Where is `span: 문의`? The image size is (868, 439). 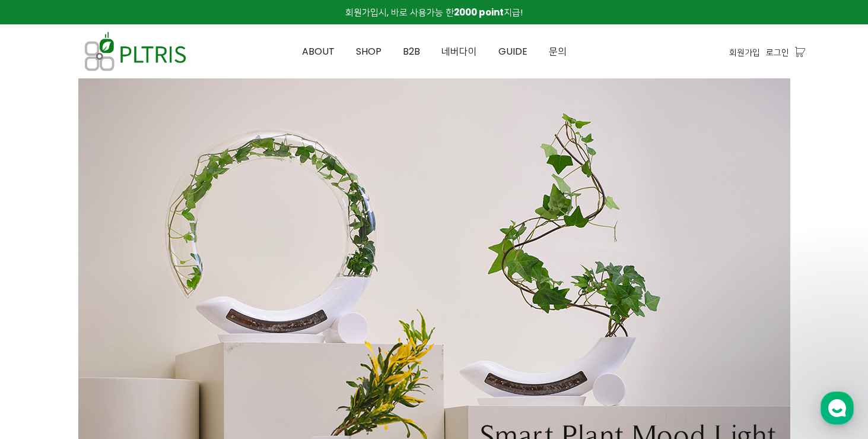 span: 문의 is located at coordinates (558, 51).